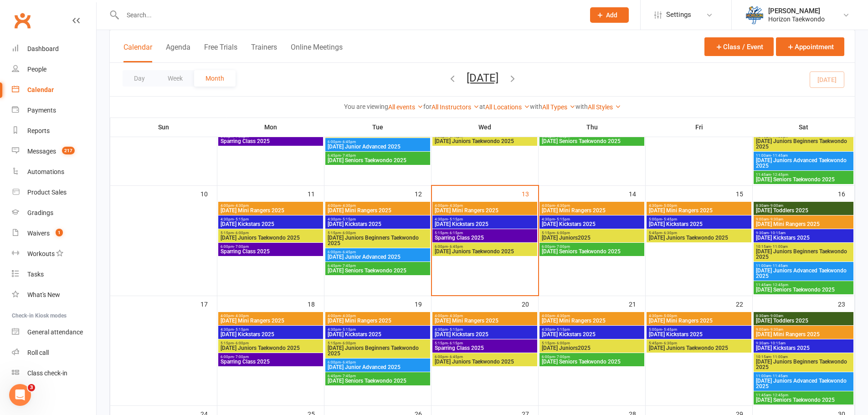 This screenshot has width=868, height=415. Describe the element at coordinates (637, 193) in the screenshot. I see `div: 14` at that location.